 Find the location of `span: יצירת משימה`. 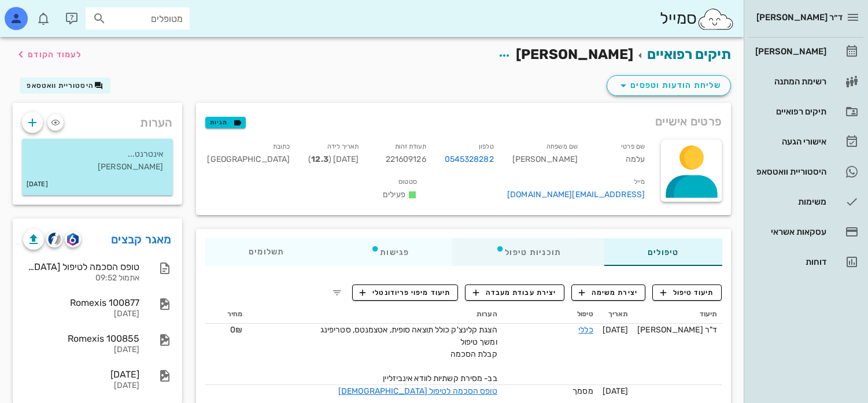

span: יצירת משימה is located at coordinates (609, 292).